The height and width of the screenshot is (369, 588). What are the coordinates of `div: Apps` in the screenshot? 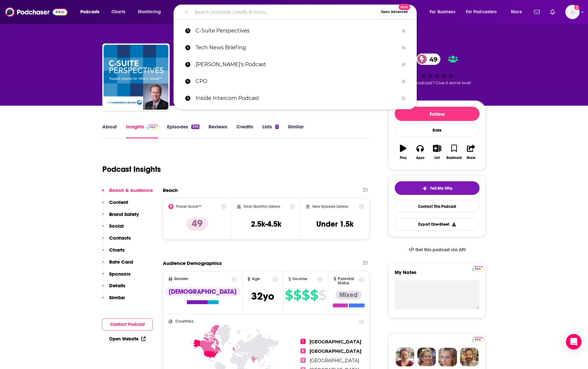 It's located at (420, 158).